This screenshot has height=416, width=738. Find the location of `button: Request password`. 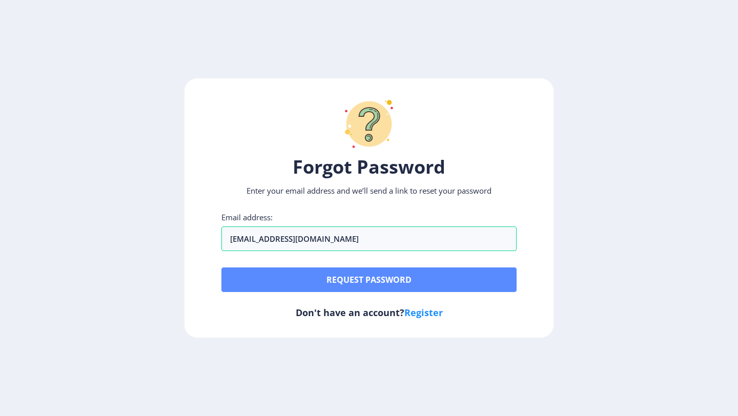

button: Request password is located at coordinates (369, 280).